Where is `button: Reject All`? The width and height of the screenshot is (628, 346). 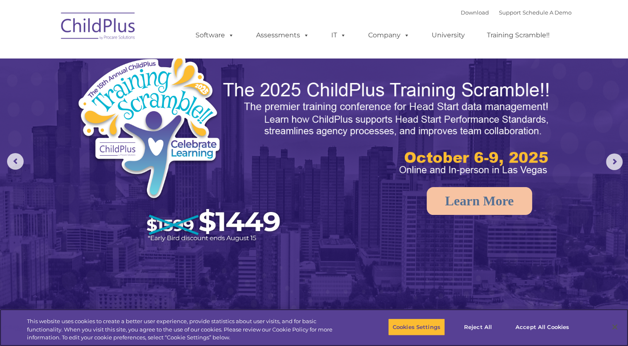 button: Reject All is located at coordinates (478, 327).